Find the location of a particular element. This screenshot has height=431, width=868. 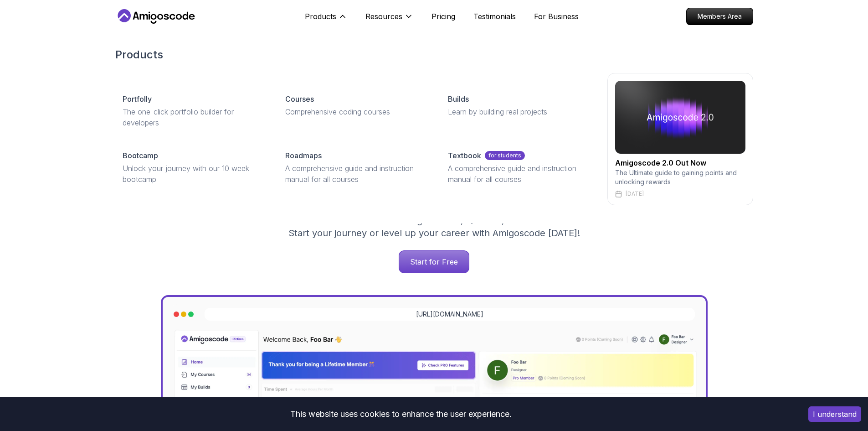

a: BootcampUnlock your journey with our 10 week bootcamp is located at coordinates (193, 167).